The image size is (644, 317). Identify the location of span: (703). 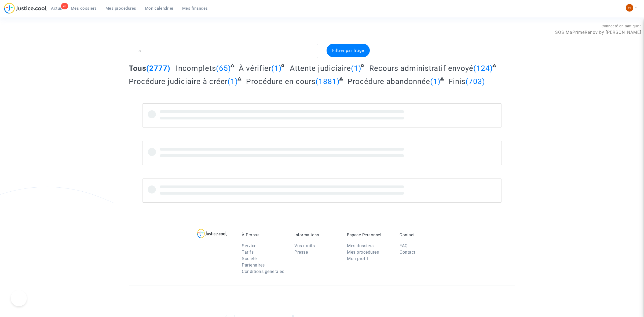
(475, 81).